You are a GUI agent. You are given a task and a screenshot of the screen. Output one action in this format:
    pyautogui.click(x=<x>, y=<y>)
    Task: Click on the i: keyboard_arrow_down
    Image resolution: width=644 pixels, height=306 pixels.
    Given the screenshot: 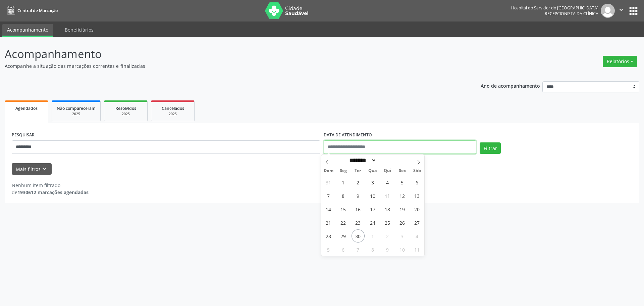 What is the action you would take?
    pyautogui.click(x=44, y=169)
    